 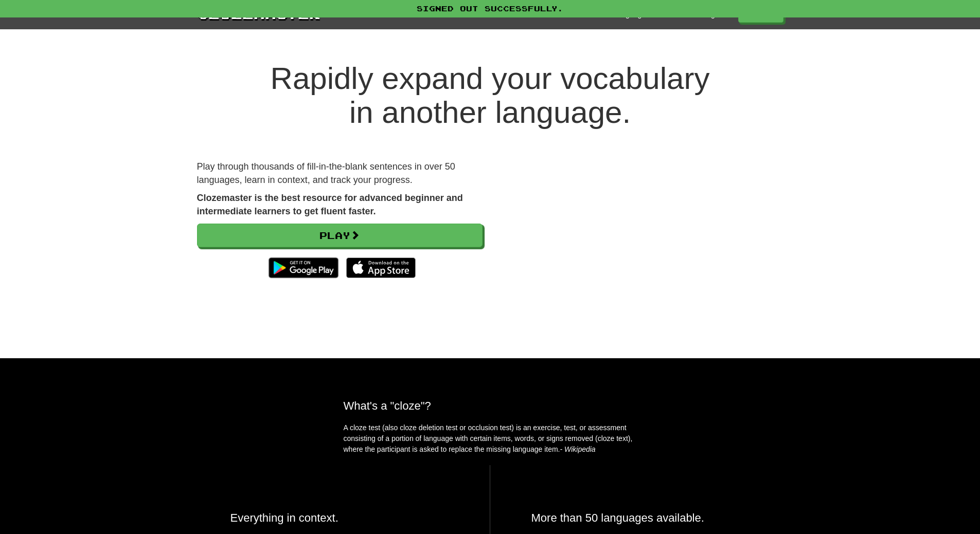 I want to click on a: Play, so click(x=339, y=235).